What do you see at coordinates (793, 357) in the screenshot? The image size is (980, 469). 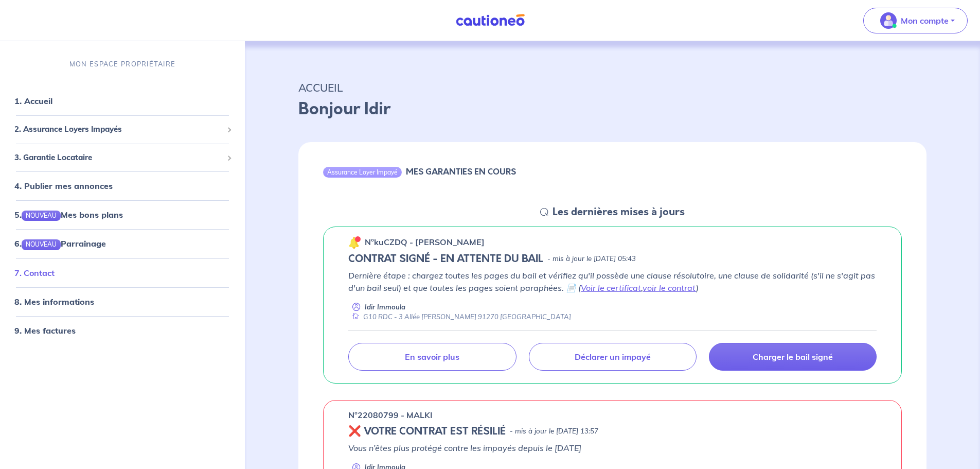 I see `a: Charger le bail signé` at bounding box center [793, 357].